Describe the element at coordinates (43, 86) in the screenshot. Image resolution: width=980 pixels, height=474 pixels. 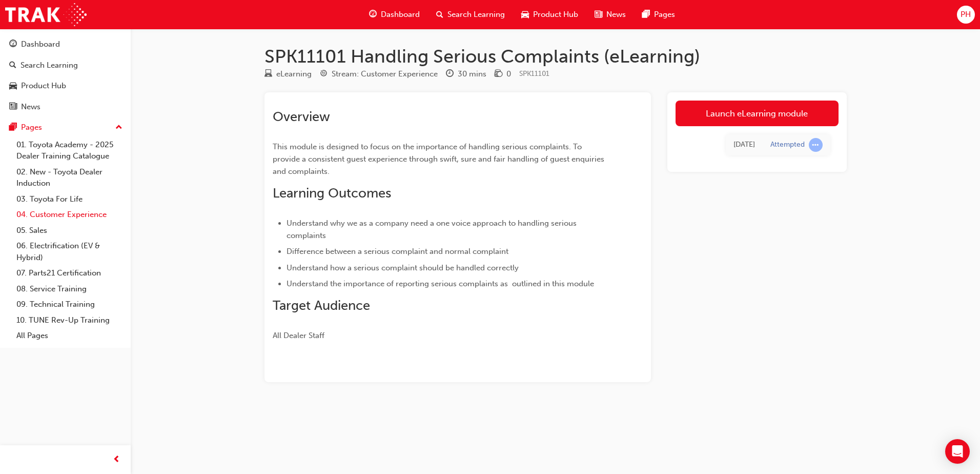
I see `div: Product Hub` at that location.